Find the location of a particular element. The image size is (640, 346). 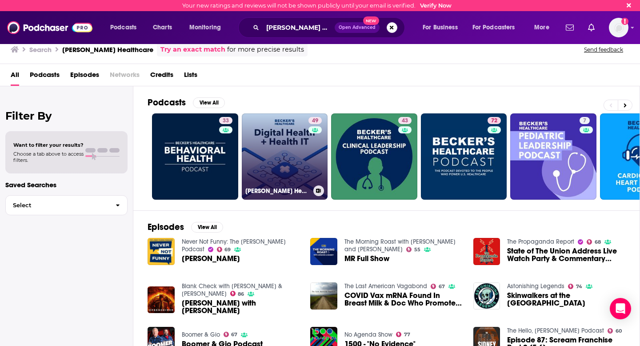

a: Lists is located at coordinates (191, 76).